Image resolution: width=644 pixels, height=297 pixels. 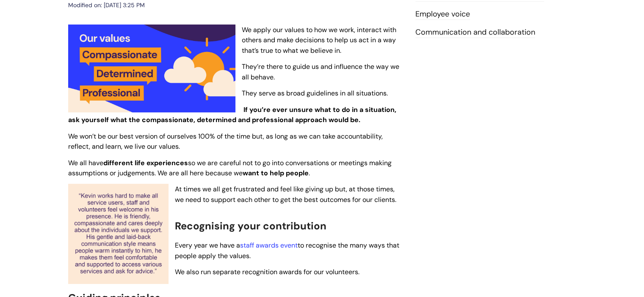 What do you see at coordinates (118, 234) in the screenshot?
I see `img: A testimonial that reads: Kevin works hard to make all service users, staff and volunteers feel w...` at bounding box center [118, 234].